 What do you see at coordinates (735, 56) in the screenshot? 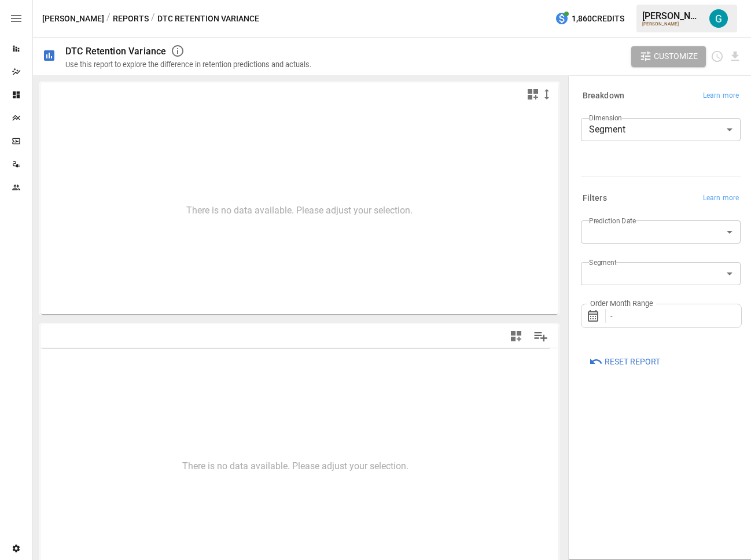
I see `button: Download report` at bounding box center [735, 56].